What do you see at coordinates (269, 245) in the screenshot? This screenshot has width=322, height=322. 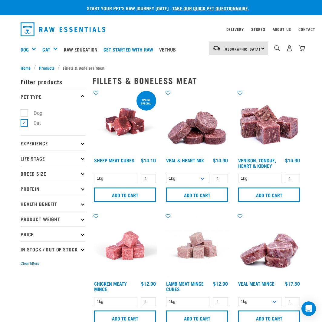 I see `img: 1160 Veal Meat Mince Medallions 01` at bounding box center [269, 245].